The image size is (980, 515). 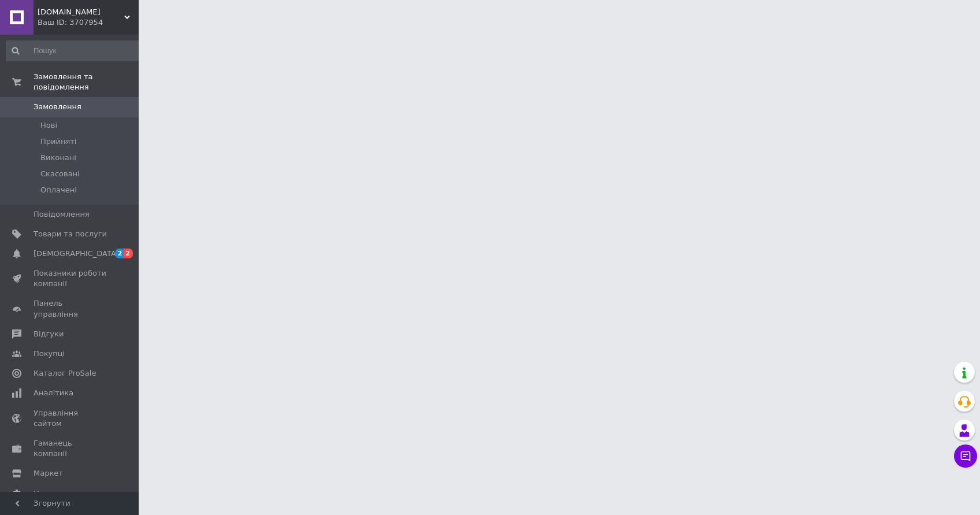 What do you see at coordinates (63, 494) in the screenshot?
I see `span: Налаштування` at bounding box center [63, 494].